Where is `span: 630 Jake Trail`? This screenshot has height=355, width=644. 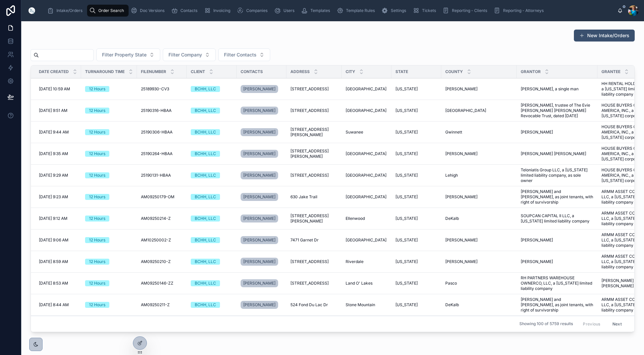
span: 630 Jake Trail is located at coordinates (304, 198).